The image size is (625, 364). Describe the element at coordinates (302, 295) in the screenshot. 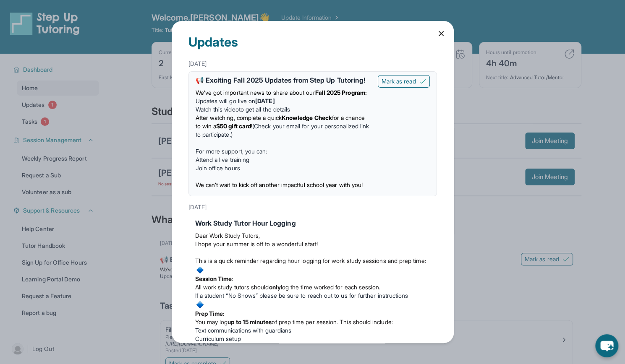

I see `span: If a student “No Shows” please be sure to reach out to us for further instructions` at that location.